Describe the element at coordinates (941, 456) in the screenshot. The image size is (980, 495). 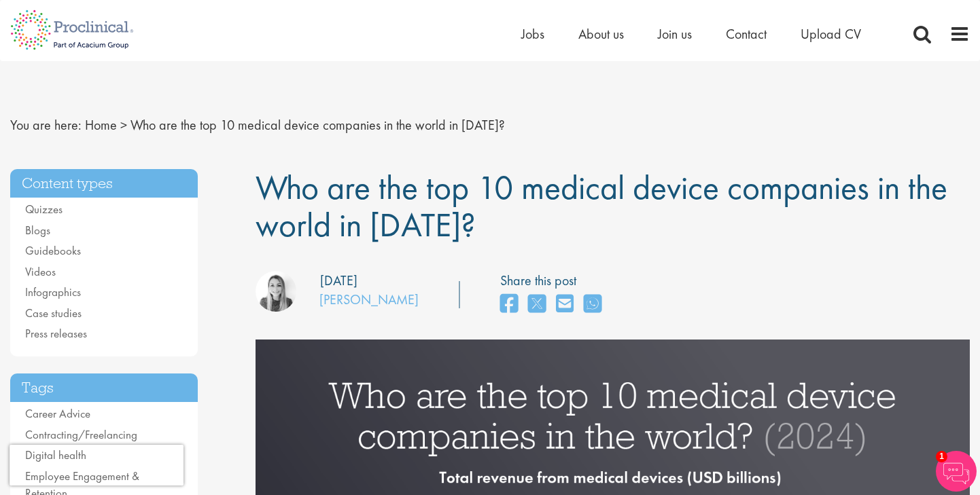
I see `span: 1` at that location.